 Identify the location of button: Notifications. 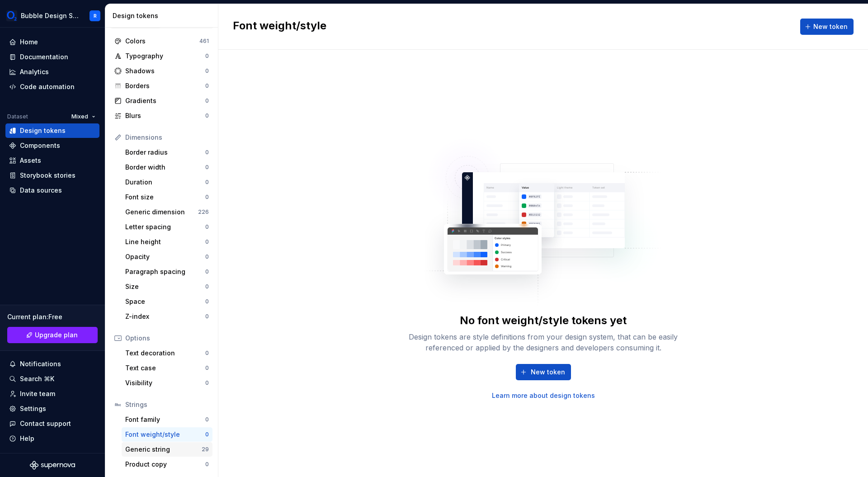
(53, 364).